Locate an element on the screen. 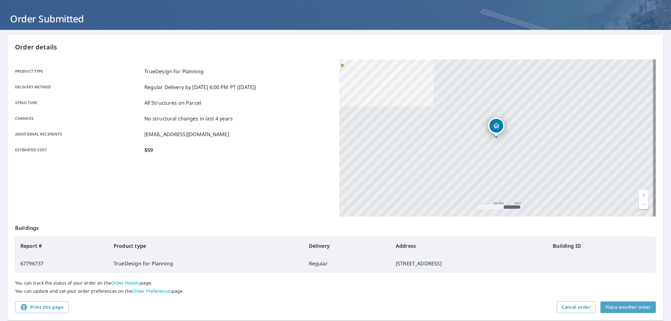  p: $59 is located at coordinates (149, 150).